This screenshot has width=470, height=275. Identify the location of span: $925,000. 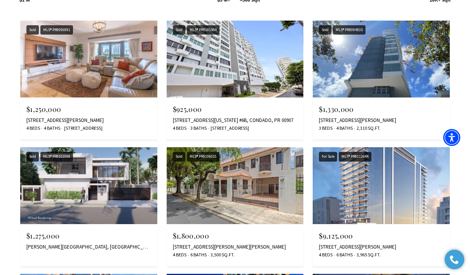
(187, 109).